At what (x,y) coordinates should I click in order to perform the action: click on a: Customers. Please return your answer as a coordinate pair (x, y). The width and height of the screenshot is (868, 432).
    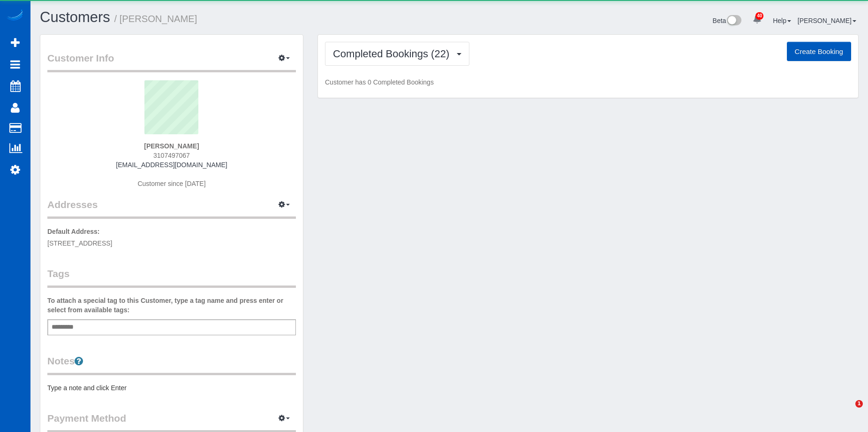
    Looking at the image, I should click on (75, 17).